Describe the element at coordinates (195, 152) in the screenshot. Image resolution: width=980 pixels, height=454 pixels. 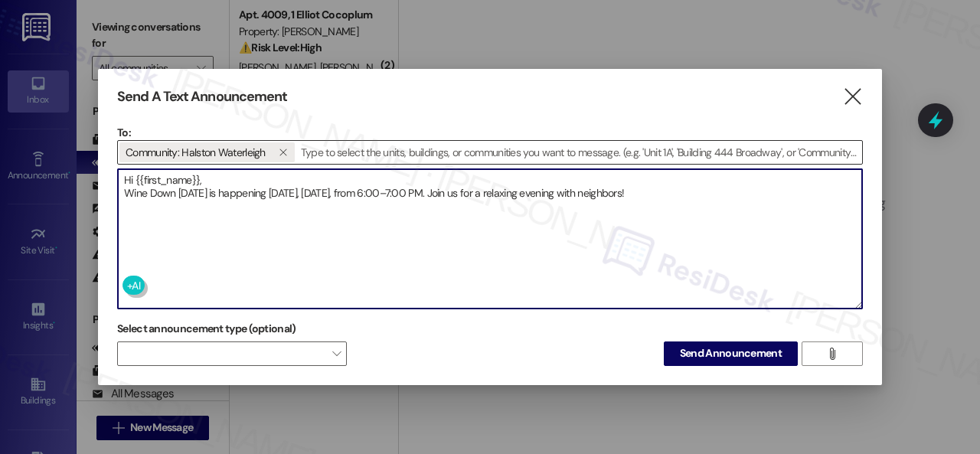
I see `span: Community: Halston Waterleigh` at that location.